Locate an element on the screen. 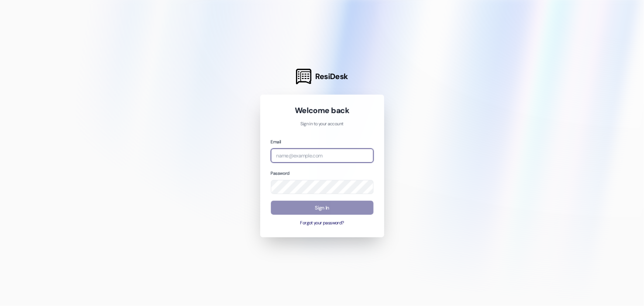 This screenshot has width=644, height=306. label: Email is located at coordinates (276, 142).